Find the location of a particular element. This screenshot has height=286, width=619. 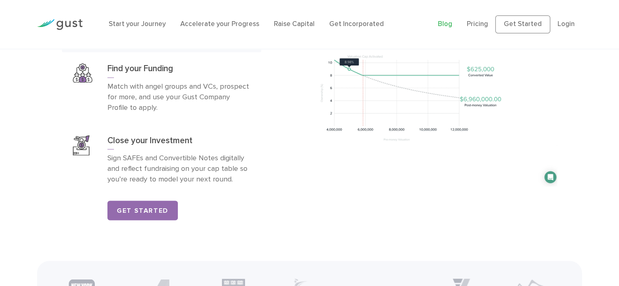

a: Raise Capital is located at coordinates (294, 24).